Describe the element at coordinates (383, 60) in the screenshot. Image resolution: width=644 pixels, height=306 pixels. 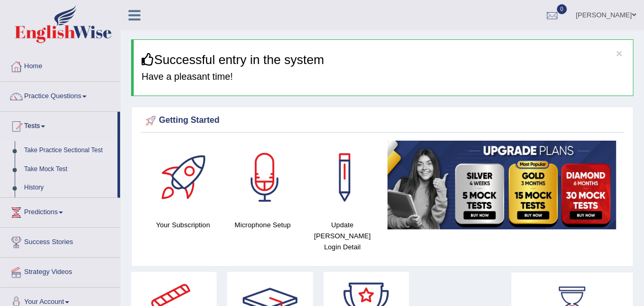
I see `h3: Successful entry in the system` at that location.